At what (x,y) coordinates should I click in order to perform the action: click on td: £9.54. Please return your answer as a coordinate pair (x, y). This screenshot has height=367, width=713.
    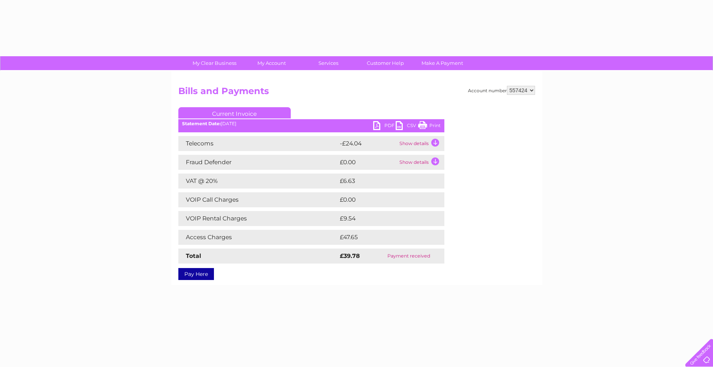
    Looking at the image, I should click on (382, 218).